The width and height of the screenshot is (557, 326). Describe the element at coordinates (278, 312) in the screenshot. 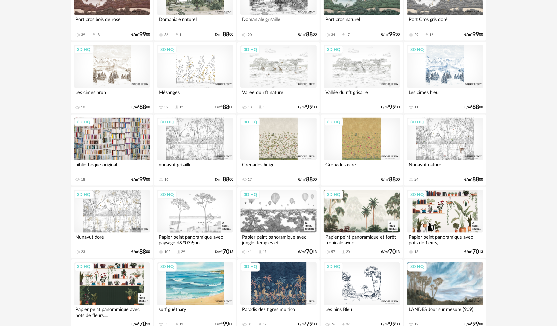

I see `div: Paradis des tigres multico` at that location.